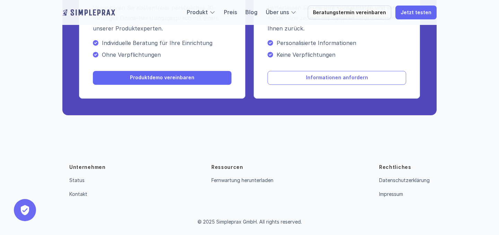  I want to click on a: Produkt, so click(197, 12).